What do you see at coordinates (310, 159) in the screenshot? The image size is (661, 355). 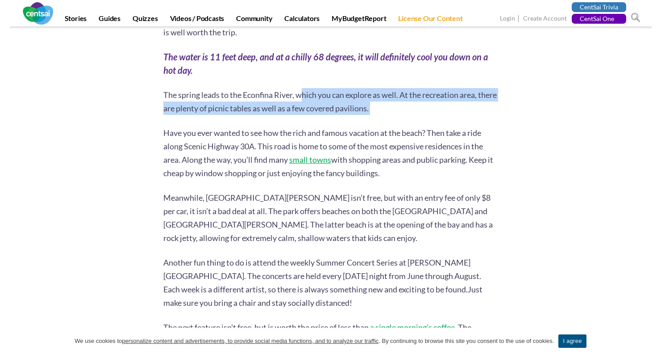 I see `span: small towns` at bounding box center [310, 159].